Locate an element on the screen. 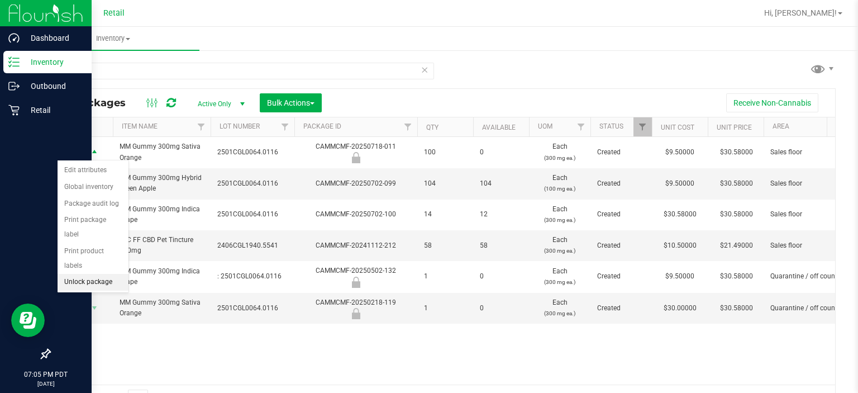 Image resolution: width=858 pixels, height=393 pixels. div: CAMMCMF-20250502-132 is located at coordinates (356, 276).